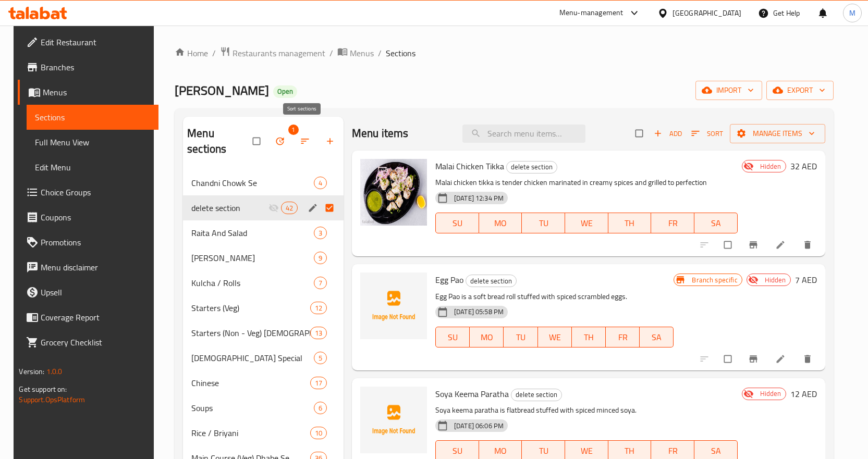  I want to click on div: Starters (Veg), so click(251, 308).